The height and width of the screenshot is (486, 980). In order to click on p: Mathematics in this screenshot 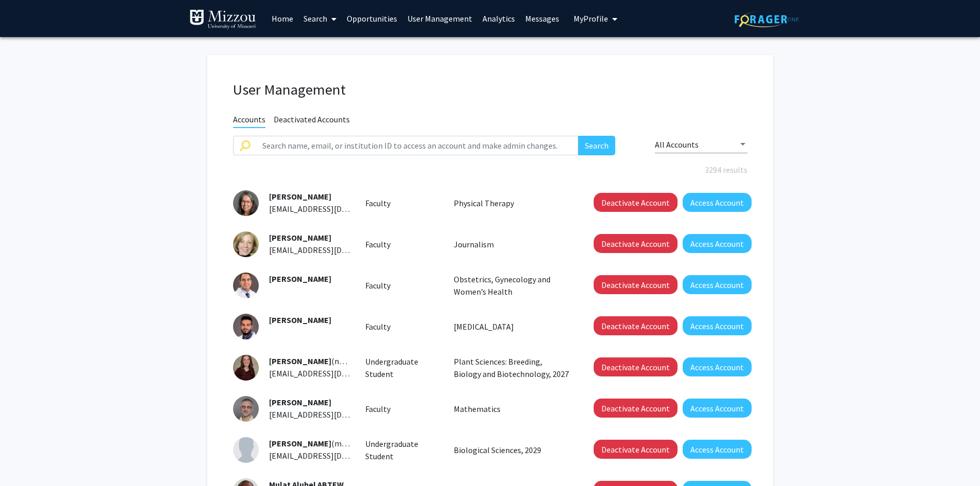, I will do `click(512, 409)`.